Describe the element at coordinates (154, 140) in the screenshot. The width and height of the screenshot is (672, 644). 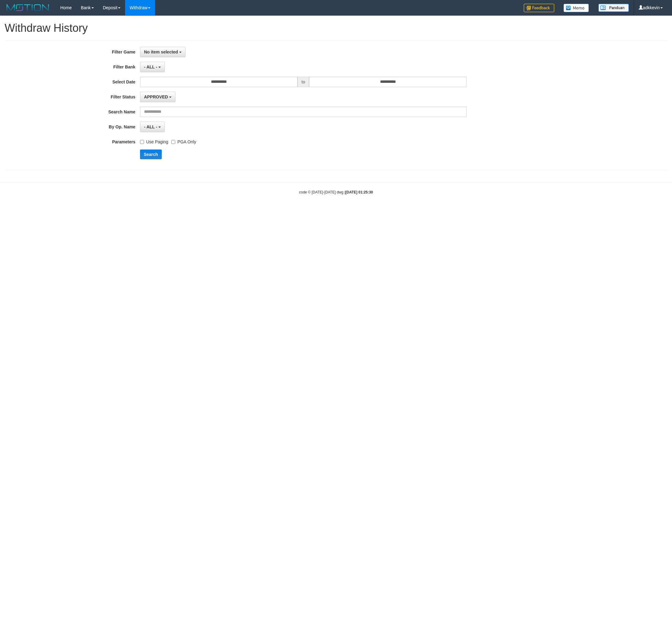
I see `label: Use Paging` at that location.